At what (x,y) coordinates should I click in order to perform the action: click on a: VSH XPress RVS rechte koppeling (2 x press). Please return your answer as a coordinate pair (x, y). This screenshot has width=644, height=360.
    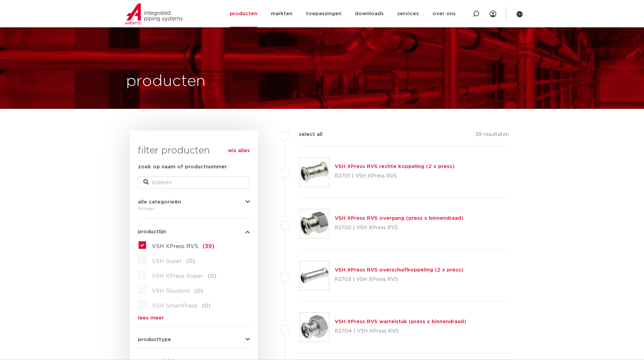
    Looking at the image, I should click on (395, 166).